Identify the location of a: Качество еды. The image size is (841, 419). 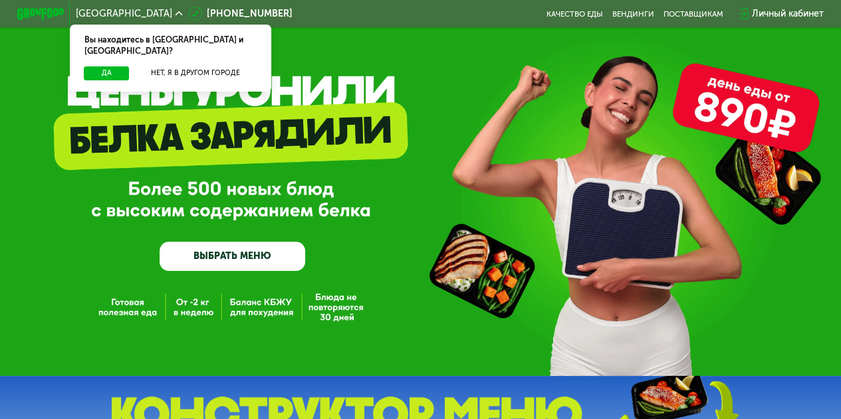
(574, 14).